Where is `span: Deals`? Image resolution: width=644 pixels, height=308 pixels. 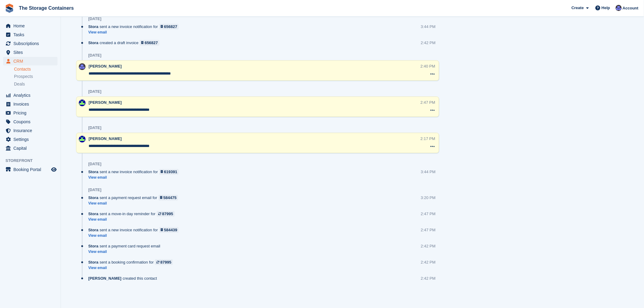 span: Deals is located at coordinates (19, 84).